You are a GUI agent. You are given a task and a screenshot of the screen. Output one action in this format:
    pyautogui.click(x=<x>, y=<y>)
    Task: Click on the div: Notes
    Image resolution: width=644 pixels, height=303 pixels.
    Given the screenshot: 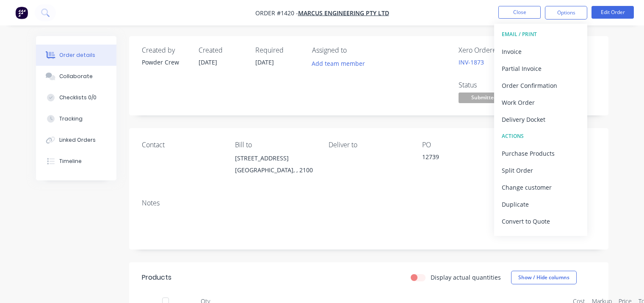 What is the action you would take?
    pyautogui.click(x=369, y=203)
    